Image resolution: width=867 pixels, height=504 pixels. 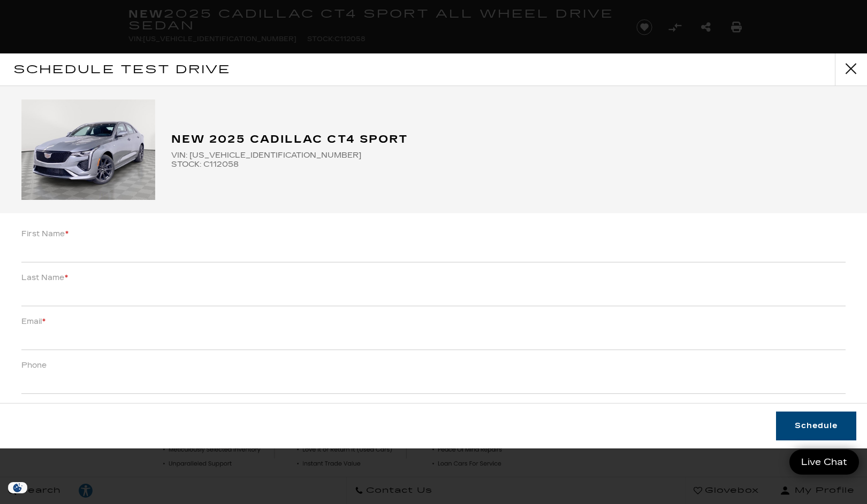 I want to click on img: Opt-Out Icon, so click(x=18, y=488).